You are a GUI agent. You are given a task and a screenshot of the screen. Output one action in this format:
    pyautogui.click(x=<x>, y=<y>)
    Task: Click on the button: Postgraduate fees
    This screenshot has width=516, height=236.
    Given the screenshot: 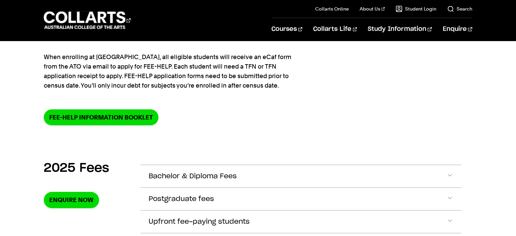 What is the action you would take?
    pyautogui.click(x=301, y=199)
    